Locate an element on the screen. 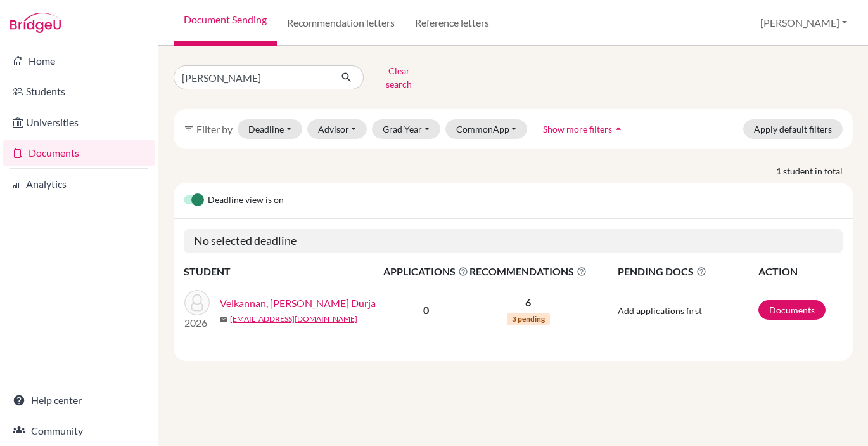  span: Add applications first is located at coordinates (660, 310).